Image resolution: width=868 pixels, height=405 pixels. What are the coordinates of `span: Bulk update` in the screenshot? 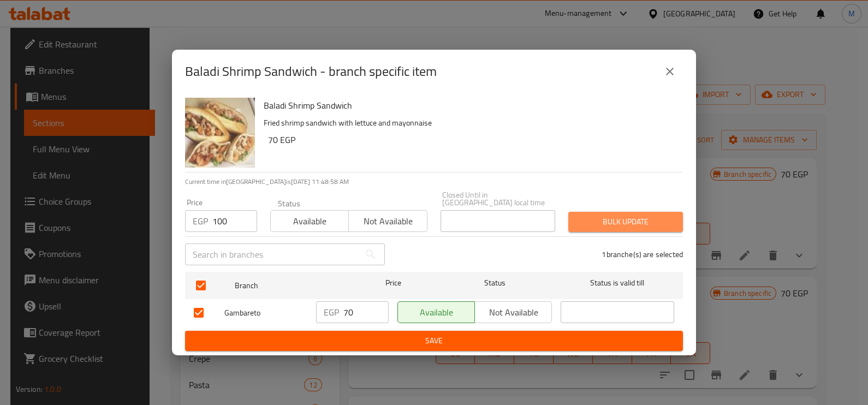 It's located at (626, 221).